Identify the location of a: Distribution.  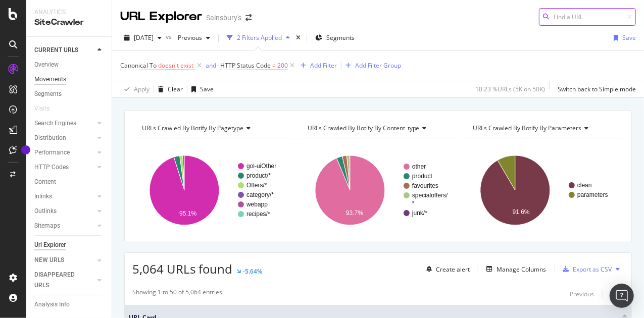
(64, 138).